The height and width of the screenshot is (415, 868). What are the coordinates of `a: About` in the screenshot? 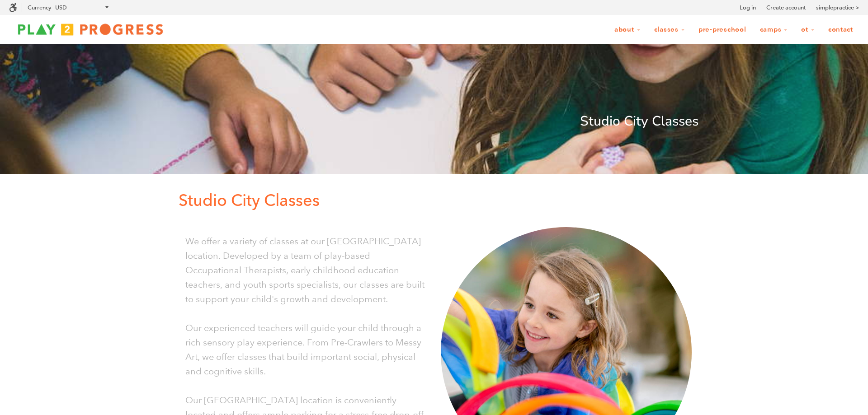 It's located at (628, 30).